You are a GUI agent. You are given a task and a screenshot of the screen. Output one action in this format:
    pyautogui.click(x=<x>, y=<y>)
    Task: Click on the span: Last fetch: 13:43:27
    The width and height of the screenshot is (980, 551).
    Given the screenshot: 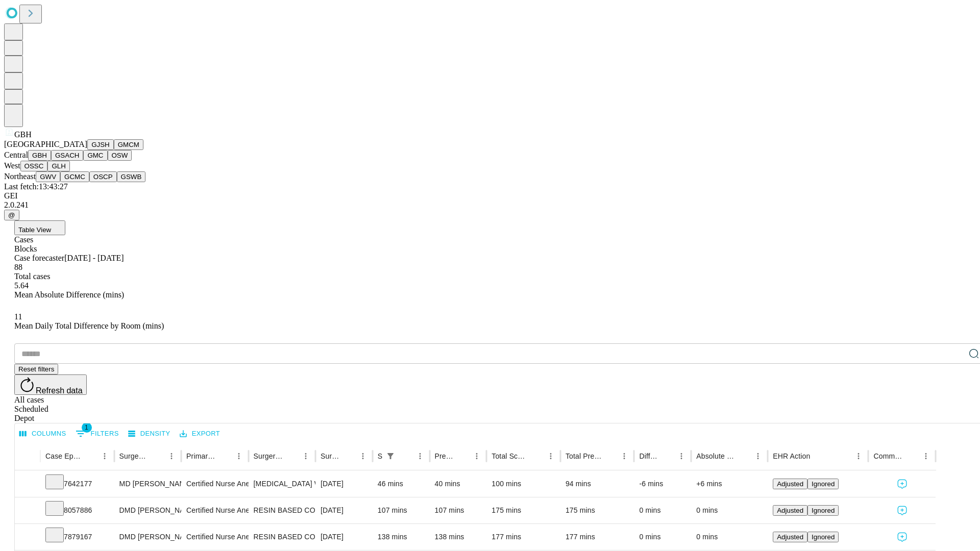 What is the action you would take?
    pyautogui.click(x=36, y=186)
    